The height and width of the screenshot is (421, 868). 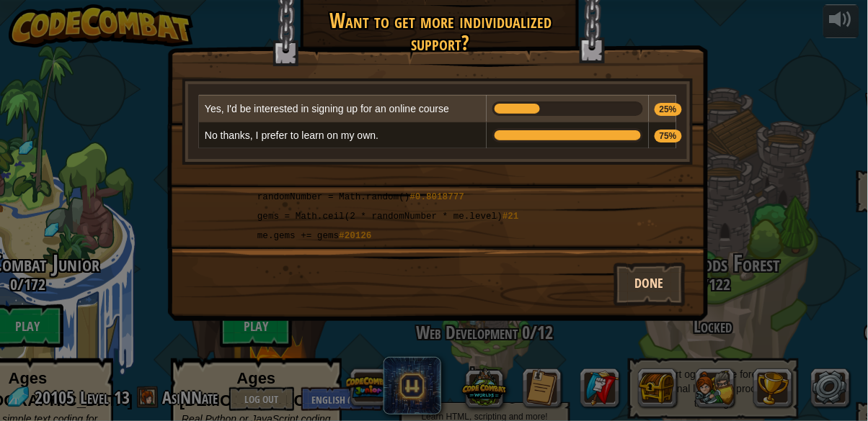 What do you see at coordinates (334, 197) in the screenshot?
I see `span: randomNumber = Math.random()` at bounding box center [334, 197].